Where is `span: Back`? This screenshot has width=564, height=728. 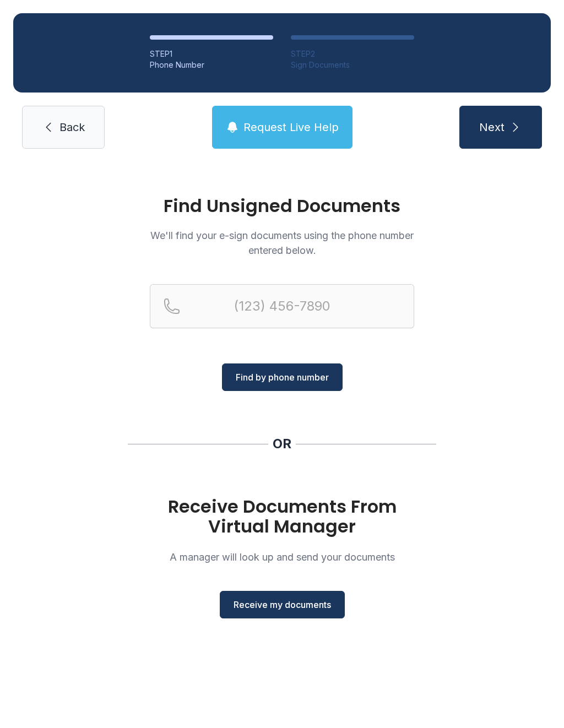 span: Back is located at coordinates (72, 127).